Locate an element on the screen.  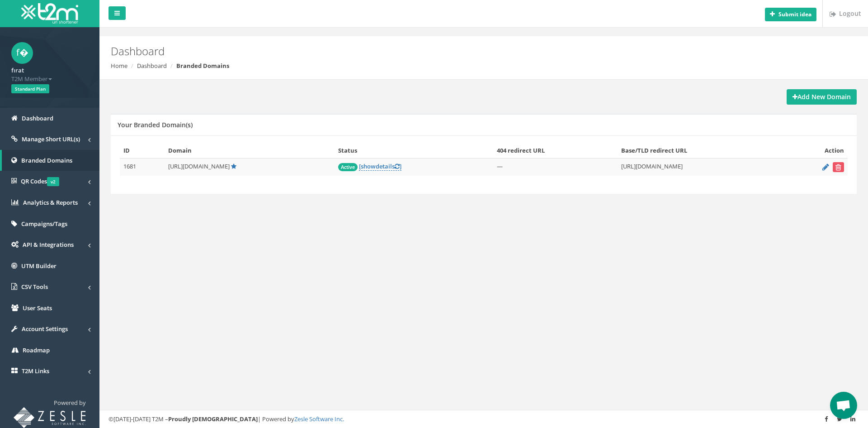
span: Powered by is located at coordinates (70, 402).